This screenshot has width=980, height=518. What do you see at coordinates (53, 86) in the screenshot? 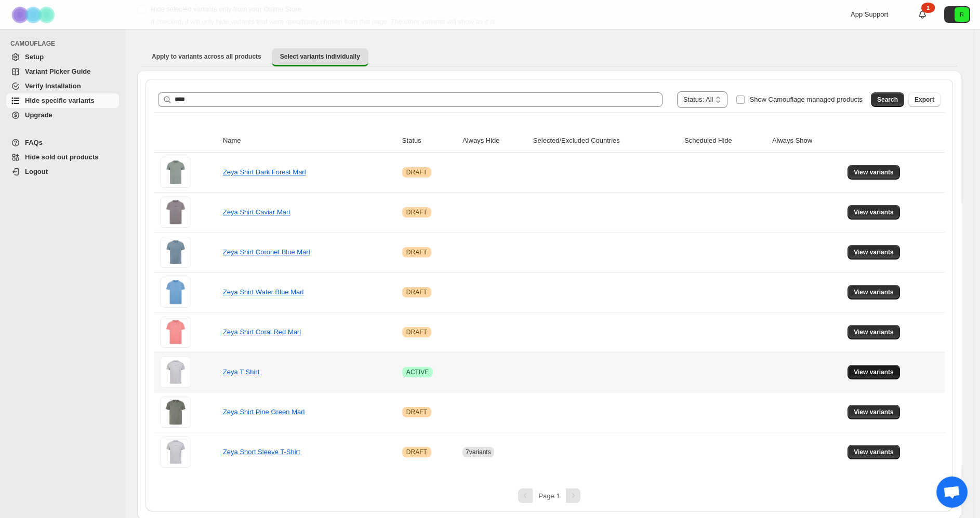
I see `span: Verify Installation` at bounding box center [53, 86].